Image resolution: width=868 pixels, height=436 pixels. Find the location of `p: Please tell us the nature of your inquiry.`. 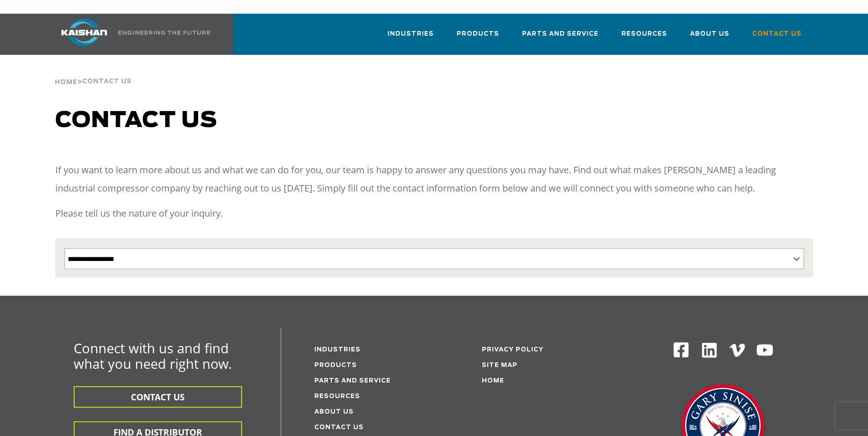

p: Please tell us the nature of your inquiry. is located at coordinates (434, 213).